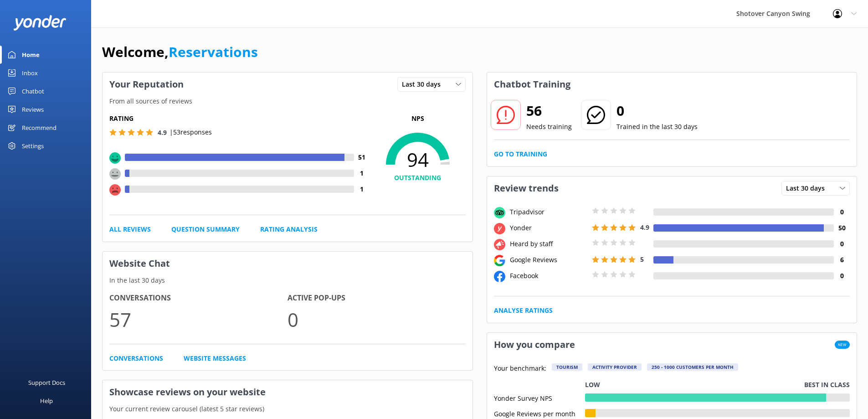  I want to click on h4: 6, so click(841, 260).